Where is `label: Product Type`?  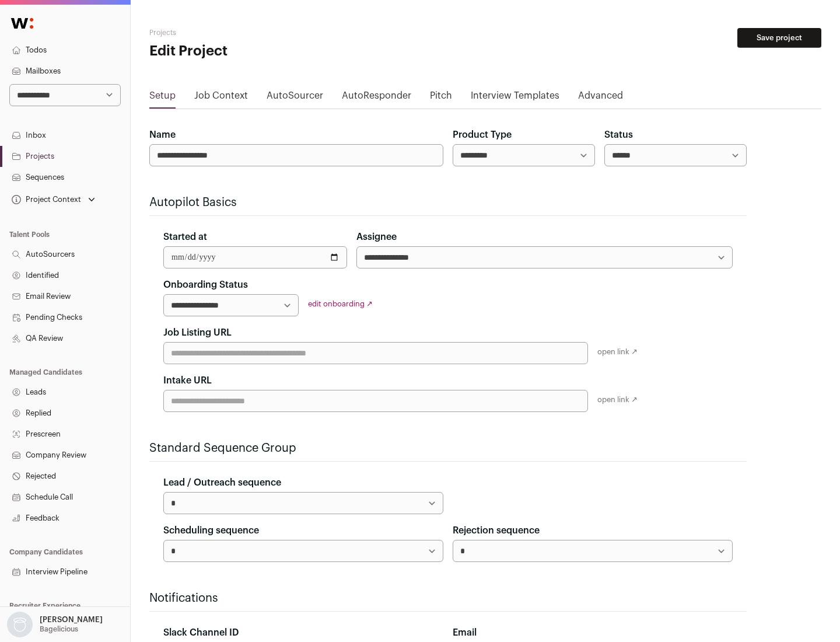
label: Product Type is located at coordinates (482, 135).